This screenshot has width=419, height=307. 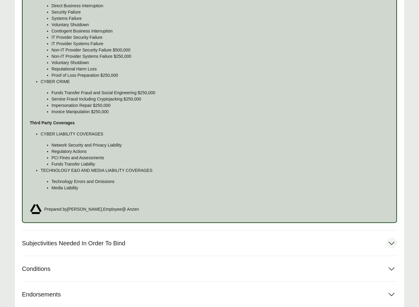 What do you see at coordinates (221, 99) in the screenshot?
I see `p: Service Fraud Including Cryptojacking $250,000` at bounding box center [221, 99].